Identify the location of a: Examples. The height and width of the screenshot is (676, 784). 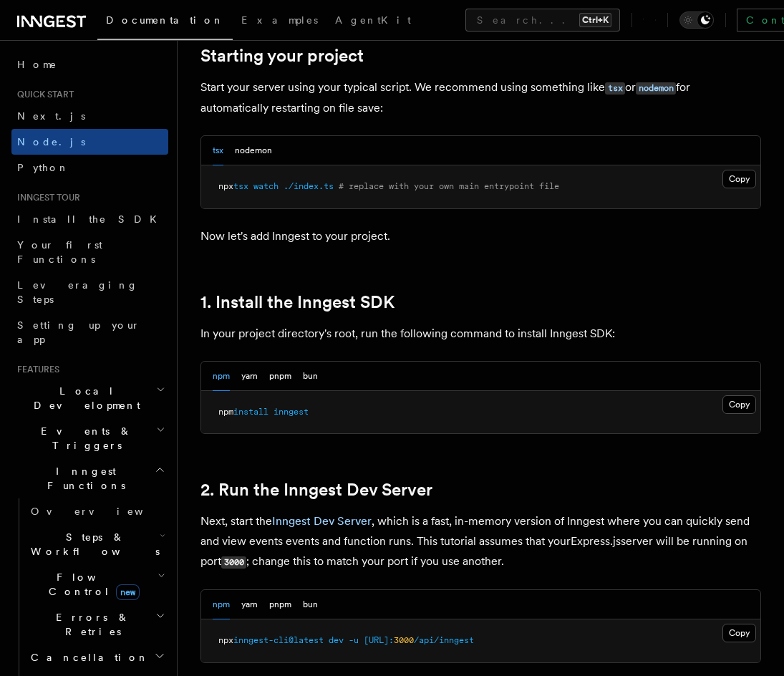
(279, 21).